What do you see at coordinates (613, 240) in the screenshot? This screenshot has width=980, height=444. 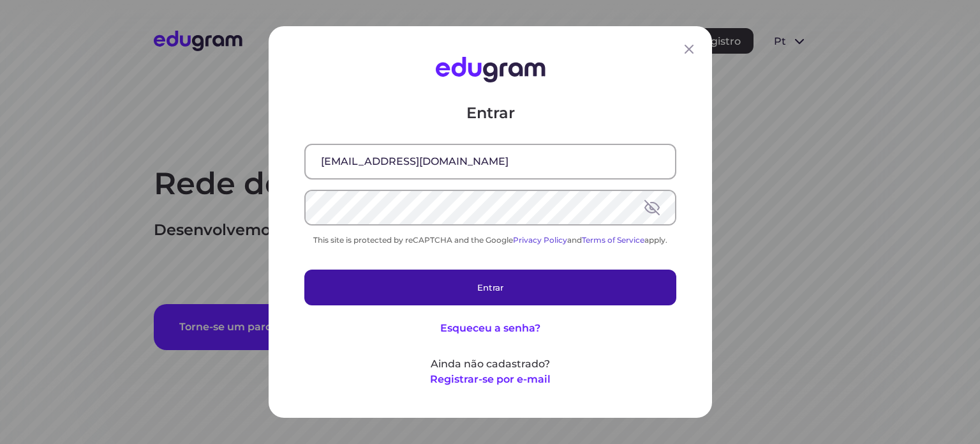 I see `a: Terms of Service` at bounding box center [613, 240].